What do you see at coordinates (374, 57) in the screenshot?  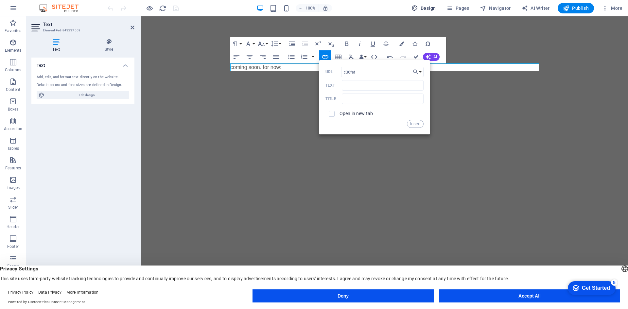 I see `button: HTML` at bounding box center [374, 57].